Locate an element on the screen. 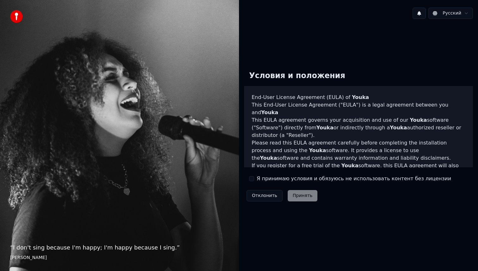 The height and width of the screenshot is (271, 478). p: This EULA agreement governs your acquisition and use of our software ("Software") directly from o... is located at coordinates (358, 128).